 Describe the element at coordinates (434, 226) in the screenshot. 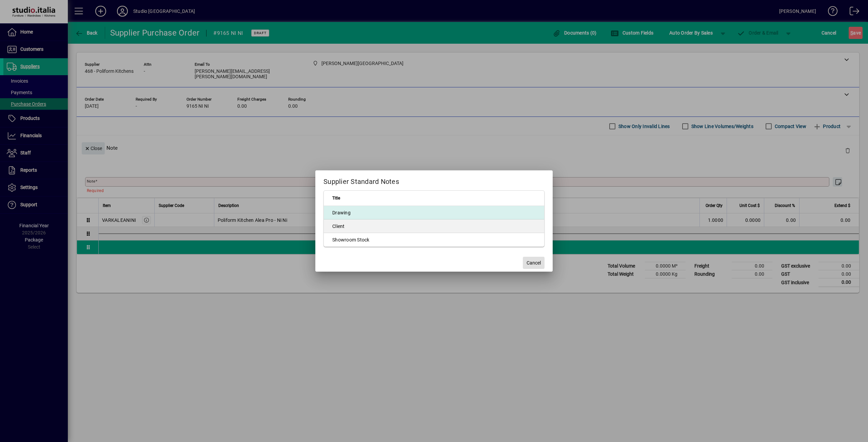

I see `td: Client` at that location.